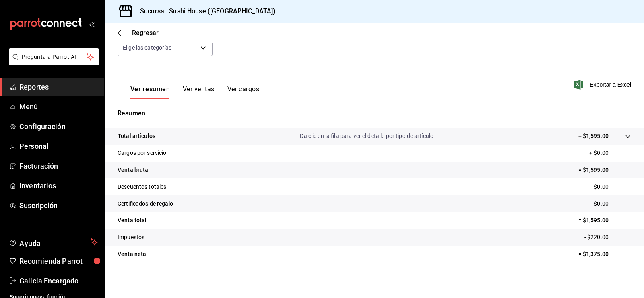 This screenshot has width=644, height=298. Describe the element at coordinates (59, 280) in the screenshot. I see `span: Galicia Encargado` at that location.